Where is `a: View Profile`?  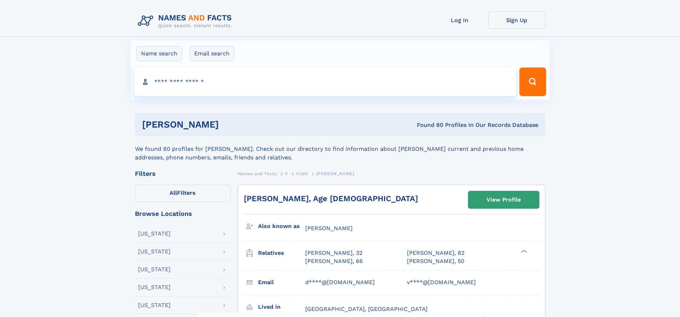
a: View Profile is located at coordinates (504, 199).